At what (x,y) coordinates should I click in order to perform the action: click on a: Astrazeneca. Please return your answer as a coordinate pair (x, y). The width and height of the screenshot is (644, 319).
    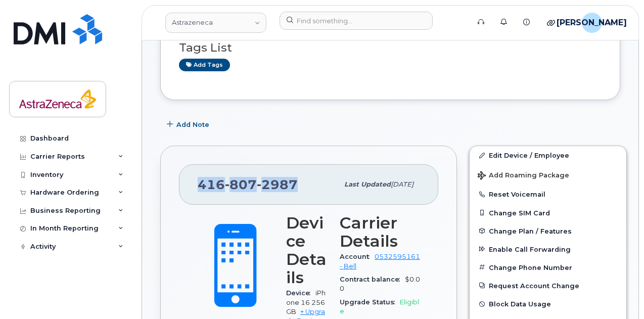
    Looking at the image, I should click on (216, 22).